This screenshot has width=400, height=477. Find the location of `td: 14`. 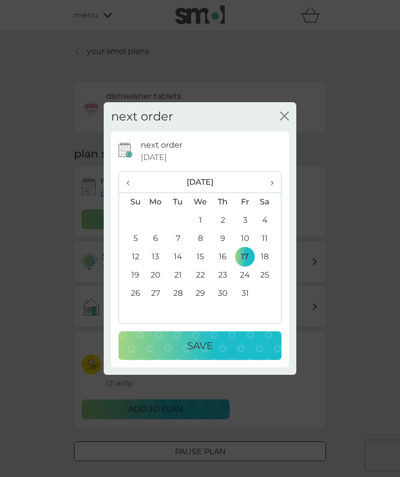

td: 14 is located at coordinates (178, 257).